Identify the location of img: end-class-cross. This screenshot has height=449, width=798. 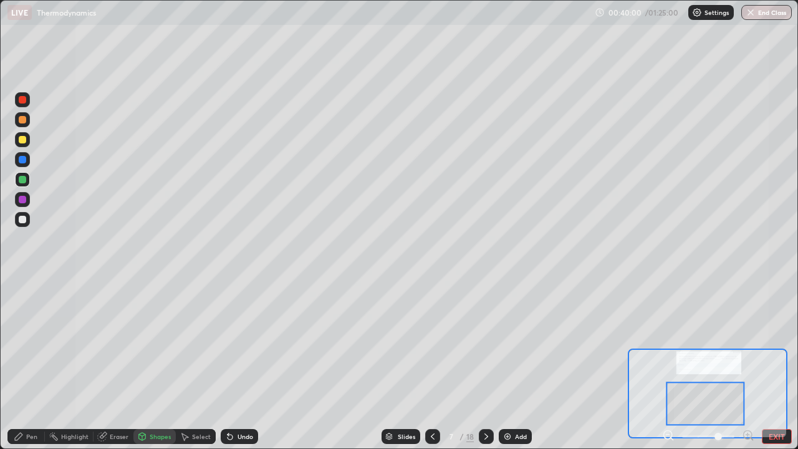
(751, 12).